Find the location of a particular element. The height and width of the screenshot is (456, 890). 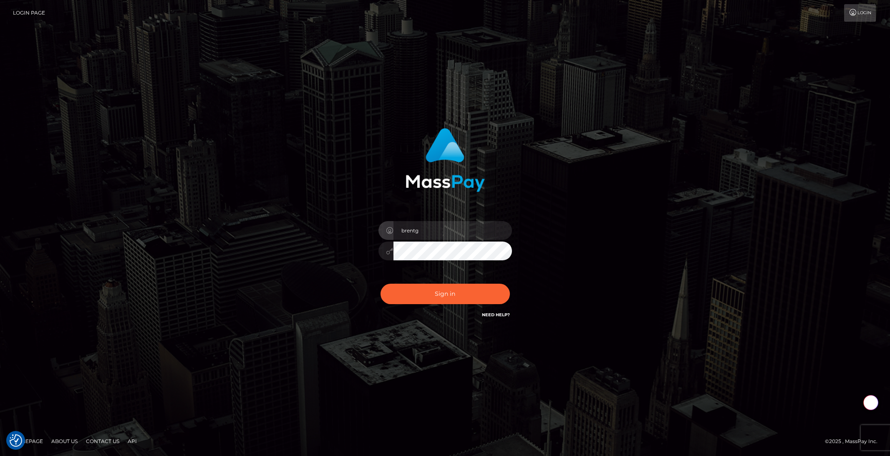

button: Sign in is located at coordinates (445, 294).